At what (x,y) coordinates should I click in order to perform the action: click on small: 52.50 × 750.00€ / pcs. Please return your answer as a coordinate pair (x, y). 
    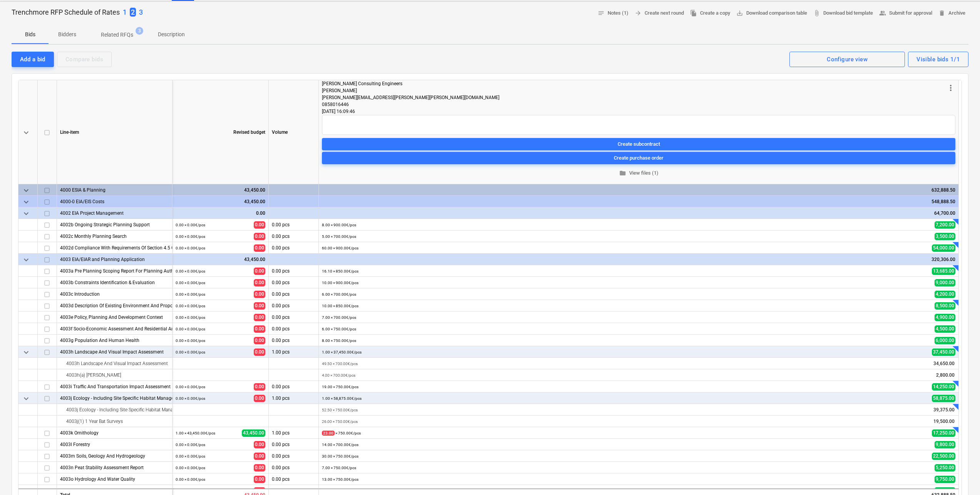
    Looking at the image, I should click on (340, 410).